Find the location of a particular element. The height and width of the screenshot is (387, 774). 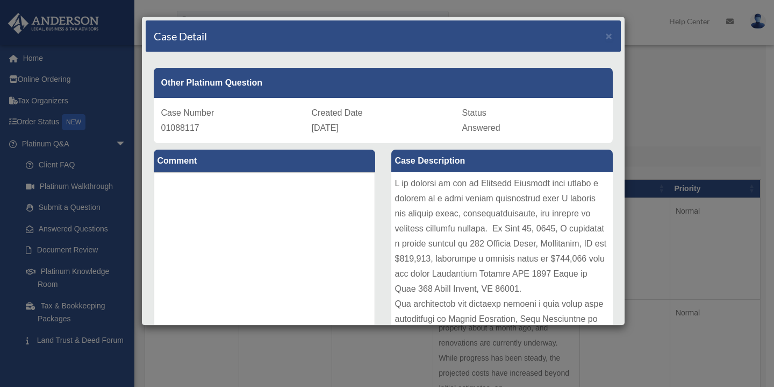

label: Case Description is located at coordinates (502, 161).